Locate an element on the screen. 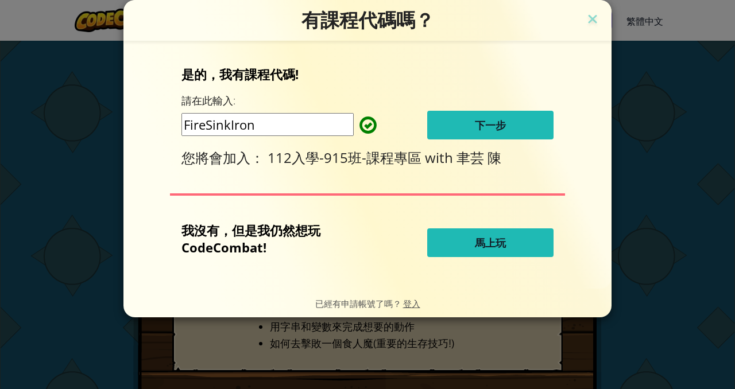  span: 登入 is located at coordinates (412, 303).